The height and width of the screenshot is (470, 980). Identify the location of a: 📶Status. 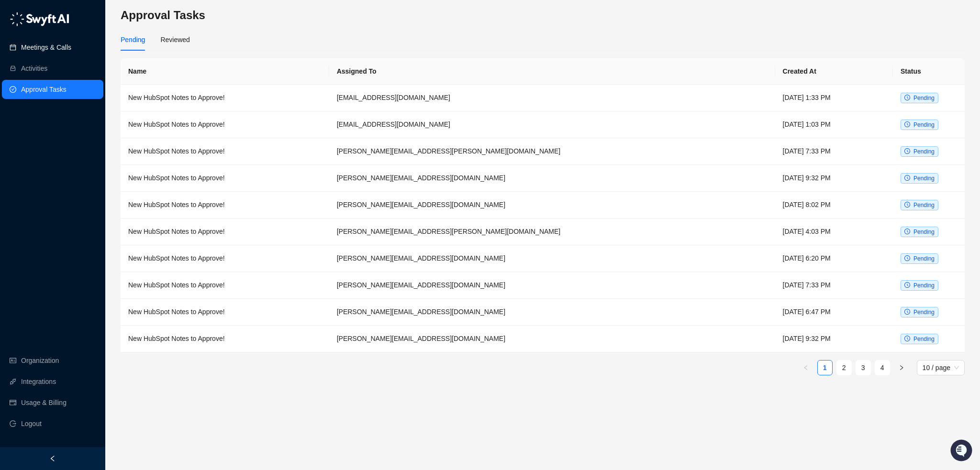
(59, 139).